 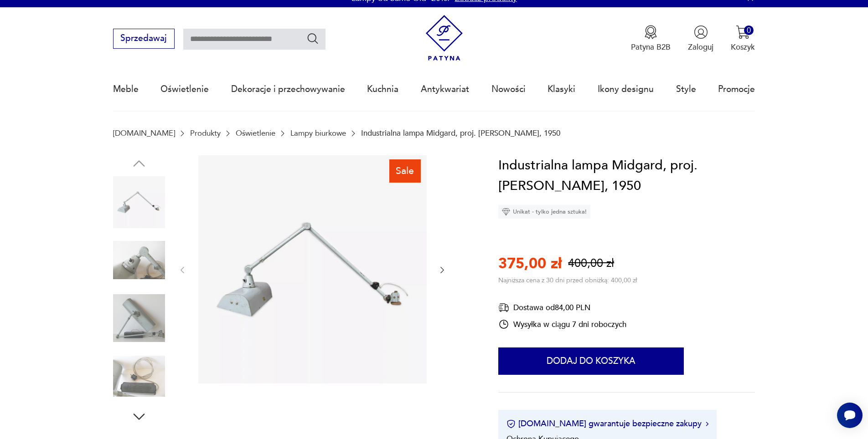 What do you see at coordinates (650, 39) in the screenshot?
I see `button: Patyna B2B` at bounding box center [650, 39].